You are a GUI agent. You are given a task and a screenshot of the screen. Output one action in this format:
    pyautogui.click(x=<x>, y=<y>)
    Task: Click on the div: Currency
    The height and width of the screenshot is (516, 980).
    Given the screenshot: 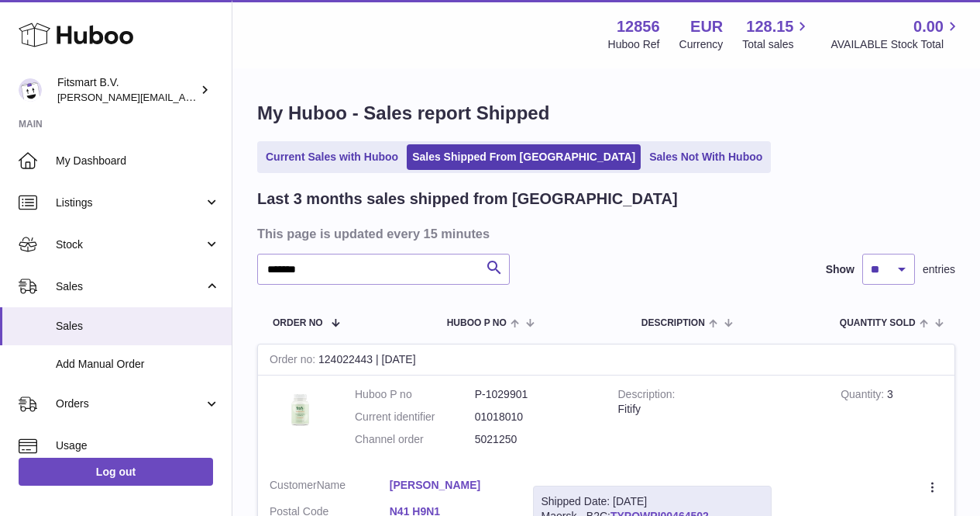 What is the action you would take?
    pyautogui.click(x=701, y=44)
    